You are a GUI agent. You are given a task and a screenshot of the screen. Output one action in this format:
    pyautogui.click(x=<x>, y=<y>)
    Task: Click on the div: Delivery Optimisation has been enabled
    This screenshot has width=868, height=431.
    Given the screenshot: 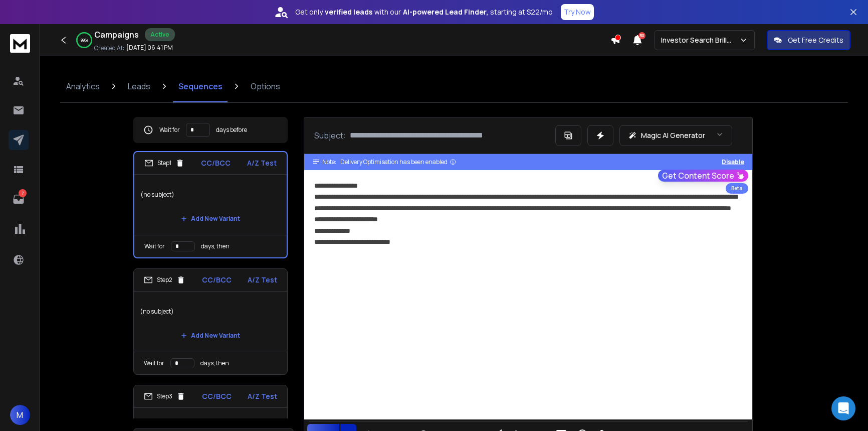 What is the action you would take?
    pyautogui.click(x=399, y=162)
    